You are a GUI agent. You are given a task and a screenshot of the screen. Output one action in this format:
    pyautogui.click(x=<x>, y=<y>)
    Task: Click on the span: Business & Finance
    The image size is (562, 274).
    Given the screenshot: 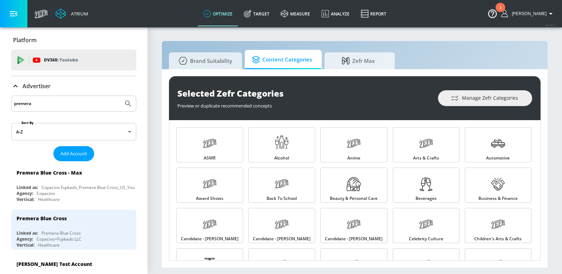 What is the action you would take?
    pyautogui.click(x=498, y=199)
    